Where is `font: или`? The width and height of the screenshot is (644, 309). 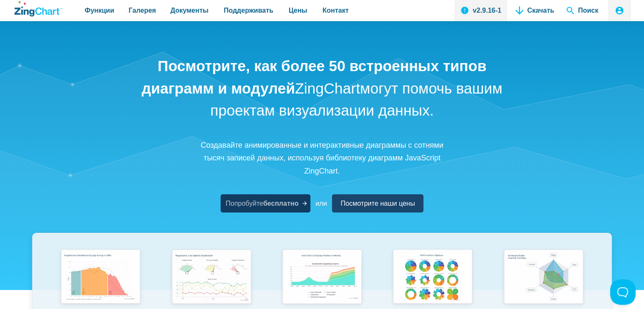
font: или is located at coordinates (321, 203).